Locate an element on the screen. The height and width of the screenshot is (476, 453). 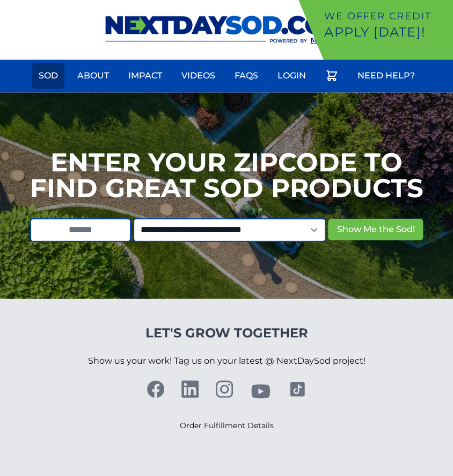
a: Need Help? is located at coordinates (386, 76).